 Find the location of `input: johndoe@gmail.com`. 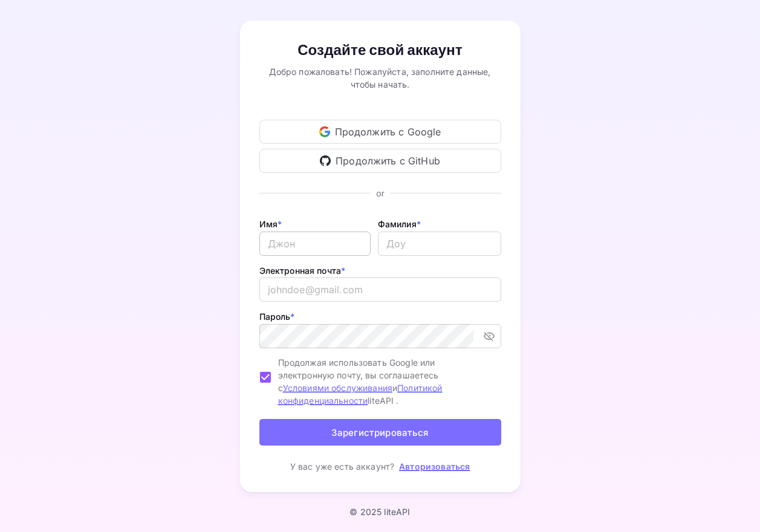

input: johndoe@gmail.com is located at coordinates (380, 289).